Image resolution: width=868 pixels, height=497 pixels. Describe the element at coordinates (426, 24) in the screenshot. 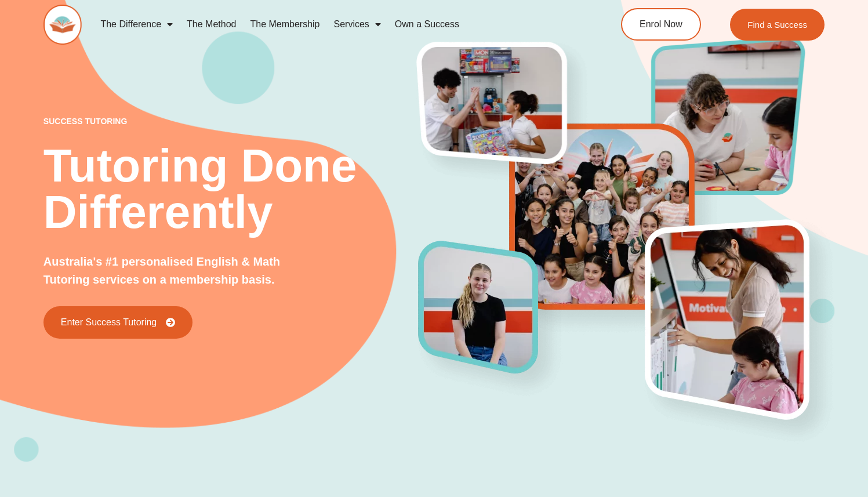

I see `a: Own a Success` at that location.